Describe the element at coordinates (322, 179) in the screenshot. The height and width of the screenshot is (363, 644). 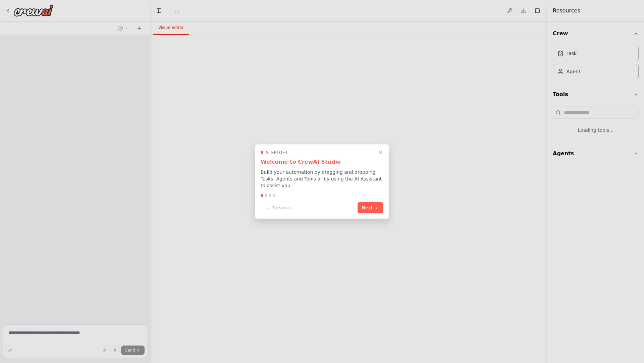
I see `p: Build your automation by dragging and dropping Tasks, Agents and Tools or by using the AI Assista...` at that location.